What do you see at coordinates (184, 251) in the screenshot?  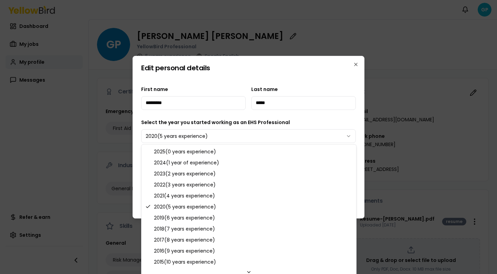 I see `span: 2016 ( 9 years experience )` at bounding box center [184, 251].